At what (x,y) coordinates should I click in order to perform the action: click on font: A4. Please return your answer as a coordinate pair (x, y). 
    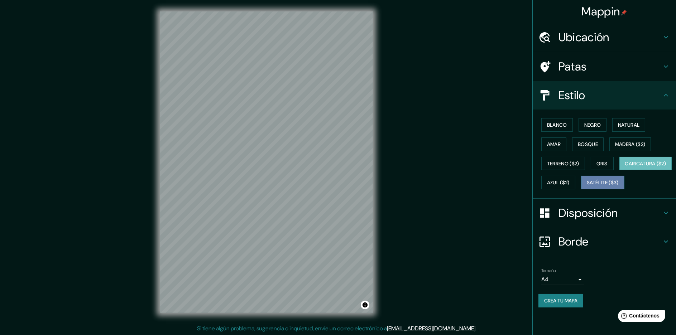
    Looking at the image, I should click on (545, 279).